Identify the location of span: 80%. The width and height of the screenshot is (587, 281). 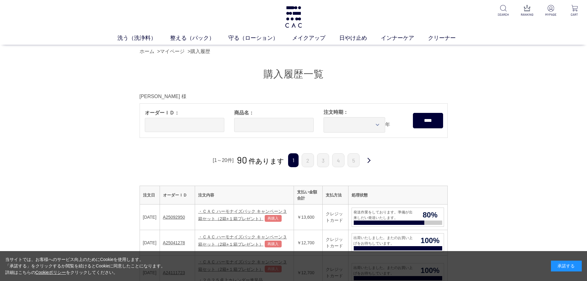
(430, 215).